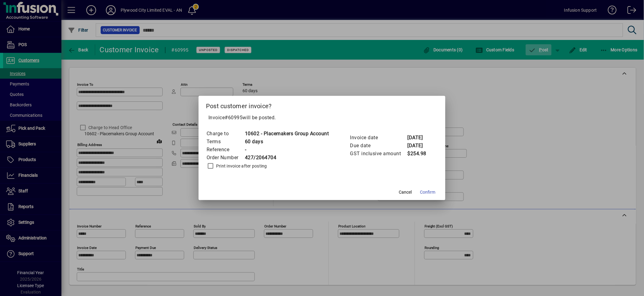 This screenshot has height=296, width=644. Describe the element at coordinates (225, 142) in the screenshot. I see `td: Terms` at that location.